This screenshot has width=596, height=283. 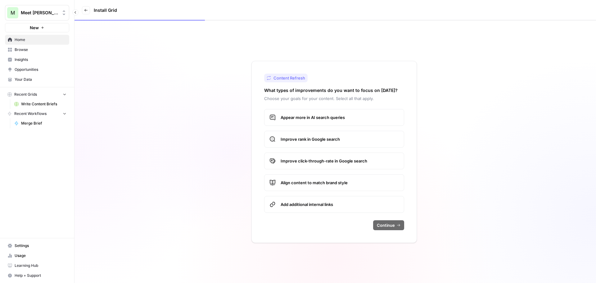 What do you see at coordinates (37, 13) in the screenshot?
I see `button: Workspace: Meet Alfred SEO` at bounding box center [37, 13].